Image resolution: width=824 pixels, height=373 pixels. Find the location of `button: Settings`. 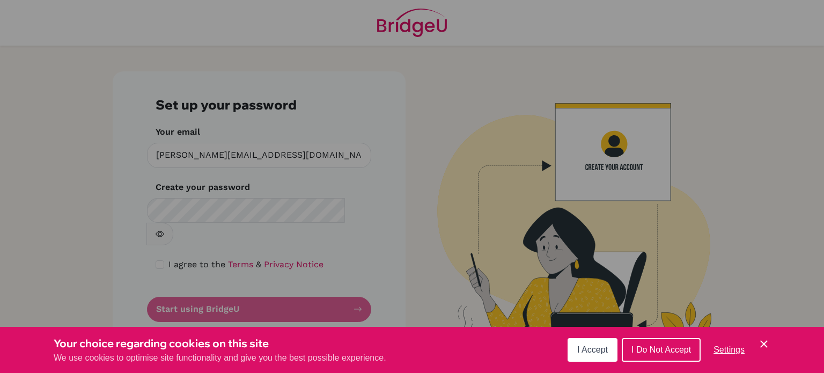

button: Settings is located at coordinates (729, 350).